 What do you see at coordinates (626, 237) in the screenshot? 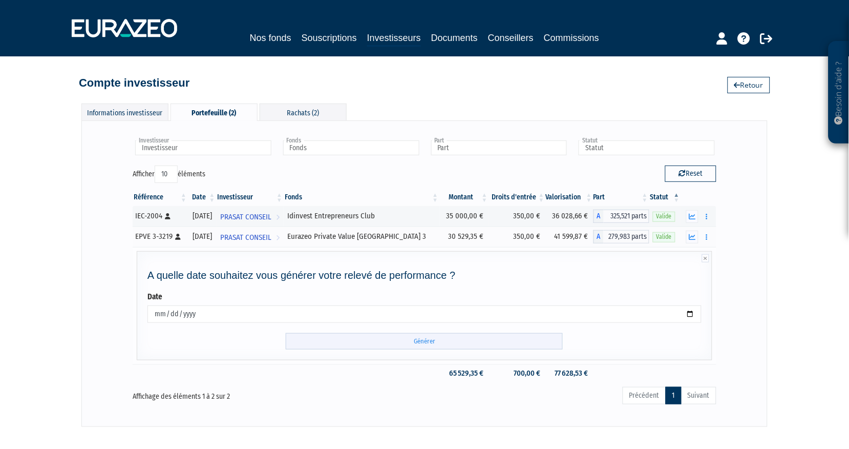
I see `span: 279,983 parts` at bounding box center [626, 237].